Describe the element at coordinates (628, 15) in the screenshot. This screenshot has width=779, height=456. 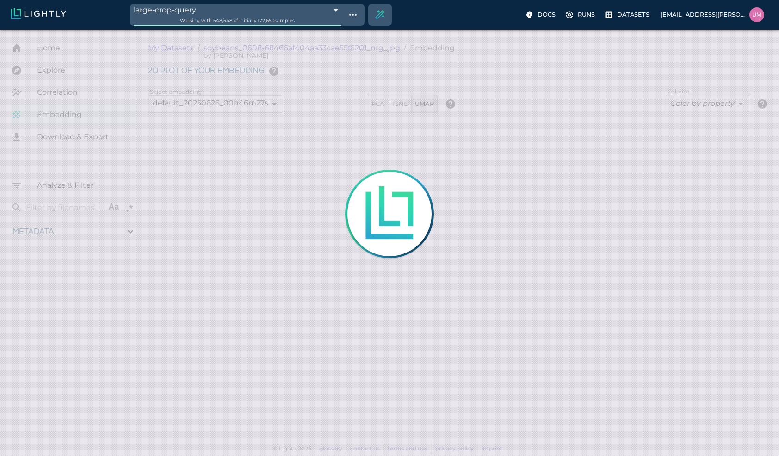
I see `a: Datasets` at that location.